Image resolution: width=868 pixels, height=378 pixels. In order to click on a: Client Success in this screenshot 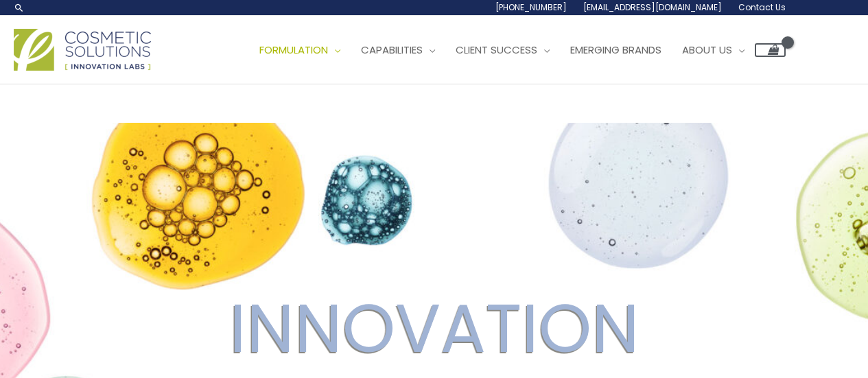, I will do `click(502, 50)`.